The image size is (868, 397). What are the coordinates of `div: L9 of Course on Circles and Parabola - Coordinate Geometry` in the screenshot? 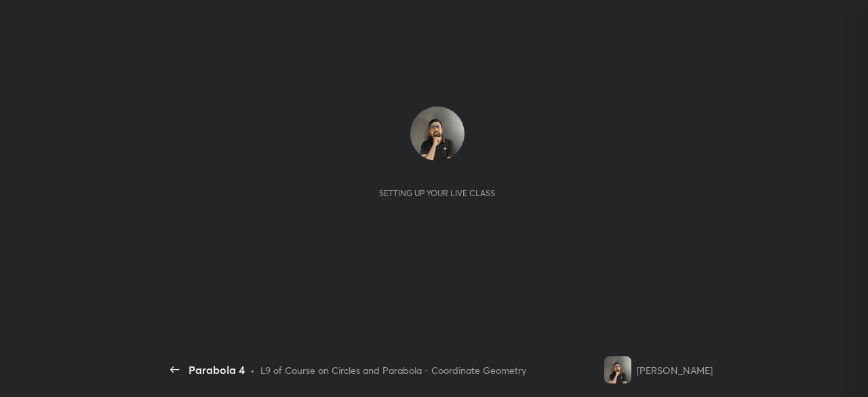 It's located at (394, 370).